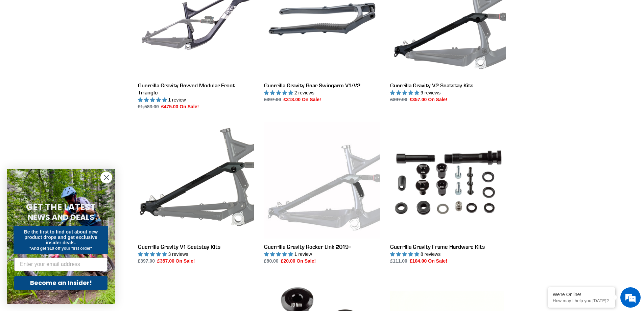 The width and height of the screenshot is (644, 311). I want to click on div: Minimize live chat window, so click(119, 12).